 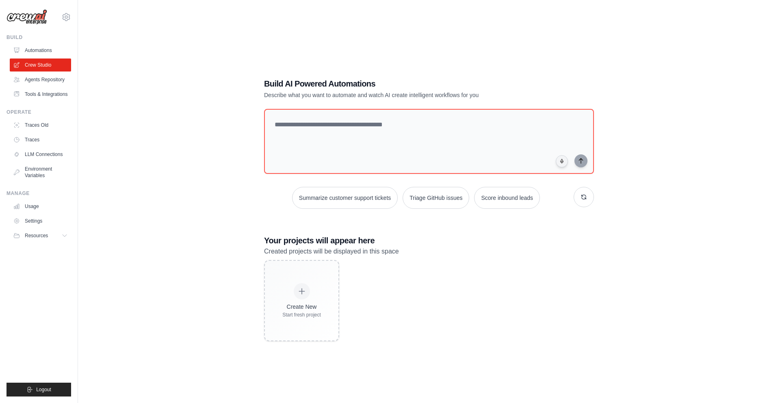 I want to click on a: LLM Connections, so click(x=40, y=154).